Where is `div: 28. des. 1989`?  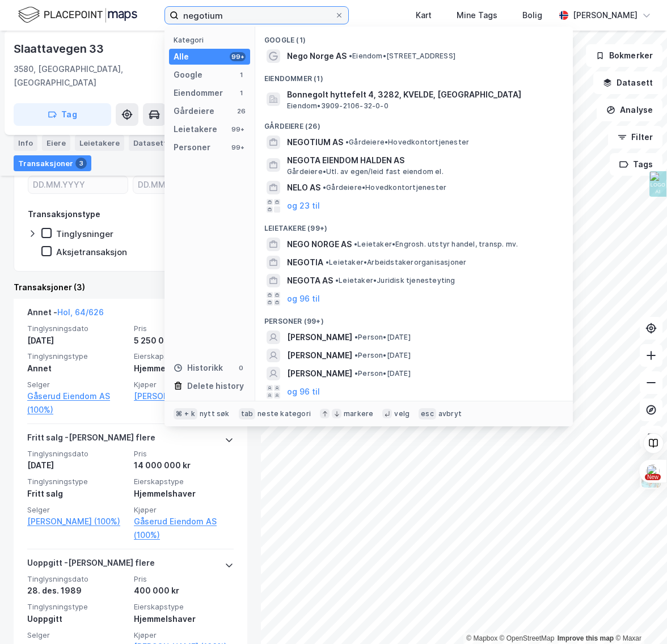 div: 28. des. 1989 is located at coordinates (77, 591).